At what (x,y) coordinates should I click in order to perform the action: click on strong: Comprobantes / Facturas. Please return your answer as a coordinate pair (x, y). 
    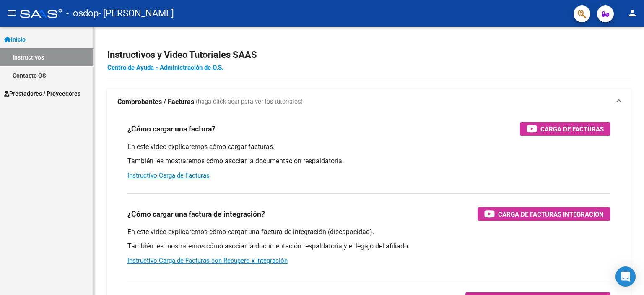
    Looking at the image, I should click on (155, 102).